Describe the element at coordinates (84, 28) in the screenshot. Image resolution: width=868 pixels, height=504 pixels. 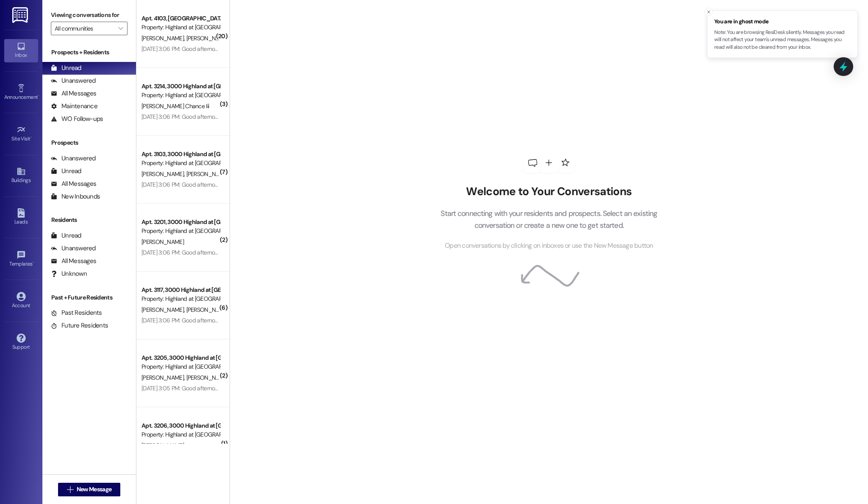
I see `input: All communities` at that location.